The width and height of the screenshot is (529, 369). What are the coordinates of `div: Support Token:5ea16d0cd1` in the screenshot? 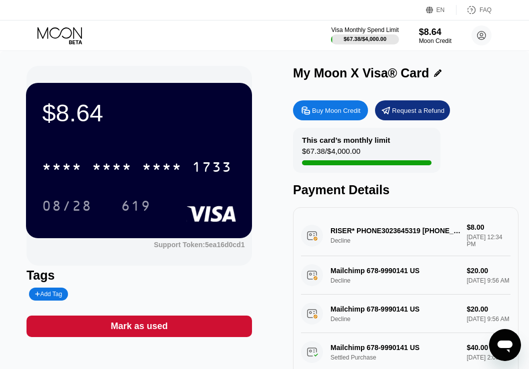 It's located at (199, 245).